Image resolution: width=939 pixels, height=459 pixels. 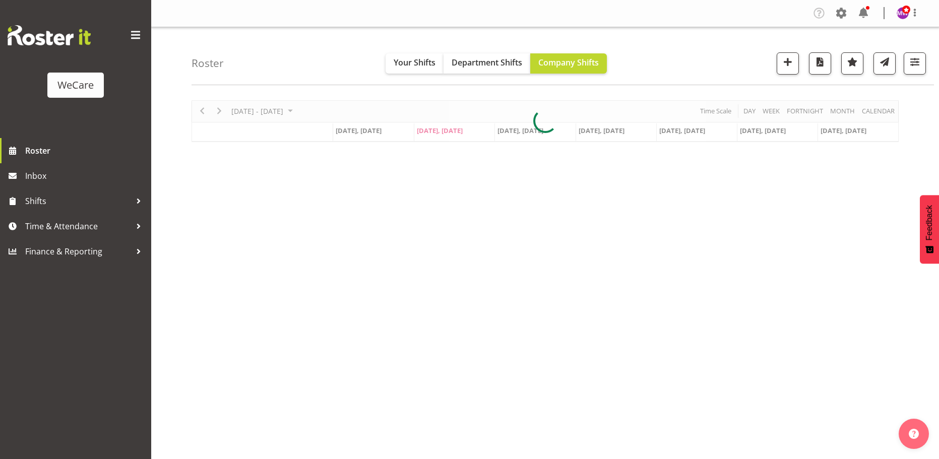 I want to click on span: Company Shifts, so click(x=568, y=62).